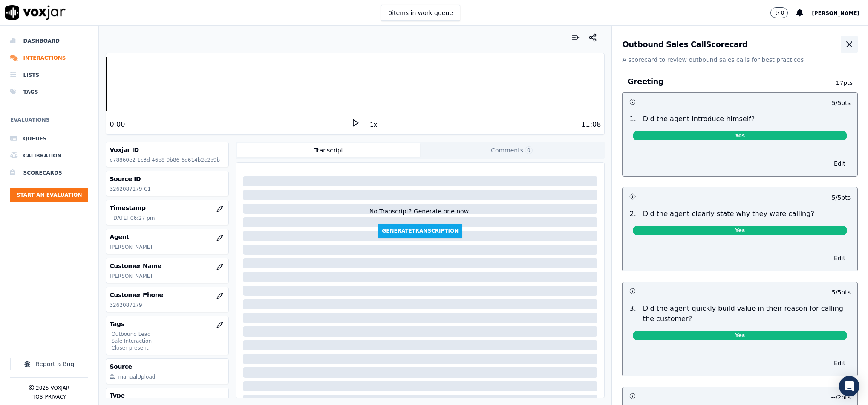 The height and width of the screenshot is (405, 868). What do you see at coordinates (49, 92) in the screenshot?
I see `li: Tags` at bounding box center [49, 92].